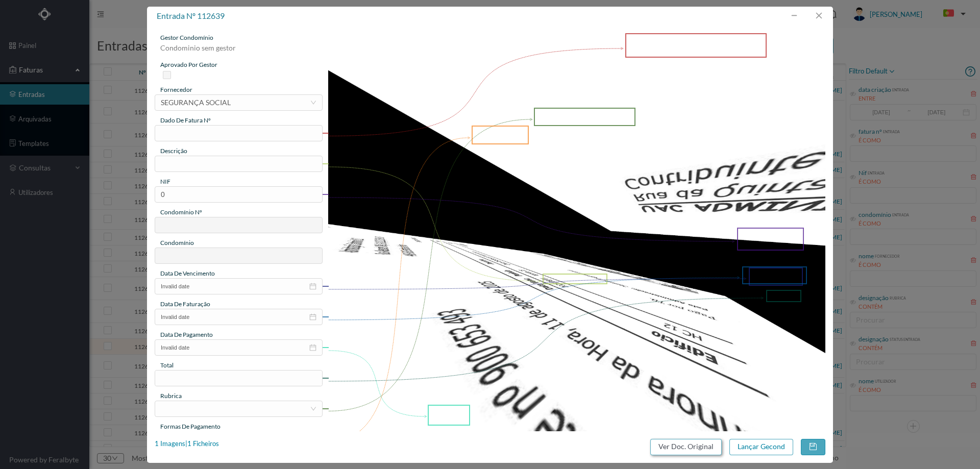 The width and height of the screenshot is (980, 469). I want to click on span: condomínio, so click(177, 243).